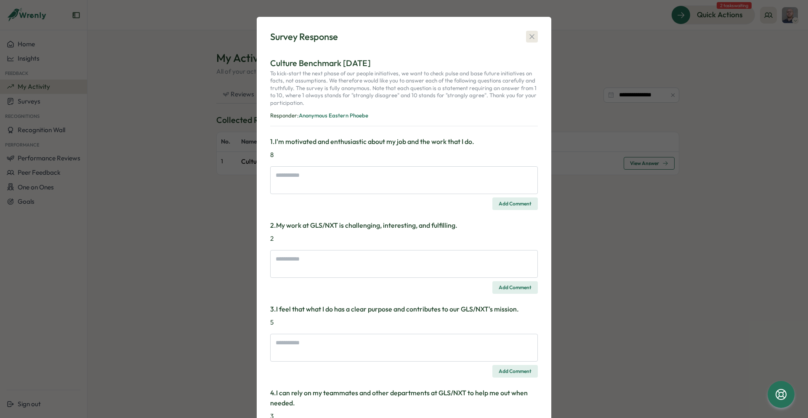  Describe the element at coordinates (404, 225) in the screenshot. I see `h3: 2 . My work at GLS/NXT is challenging, interesting, and fulfilling.` at that location.